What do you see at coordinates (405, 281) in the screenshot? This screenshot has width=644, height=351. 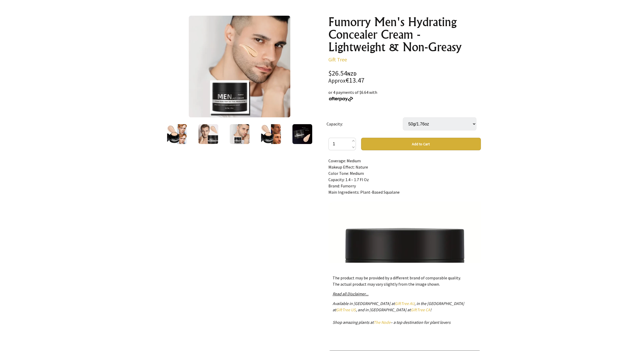 I see `p: The product may be provided by a different brand of comparable quality. The actual product may va...` at bounding box center [405, 281].